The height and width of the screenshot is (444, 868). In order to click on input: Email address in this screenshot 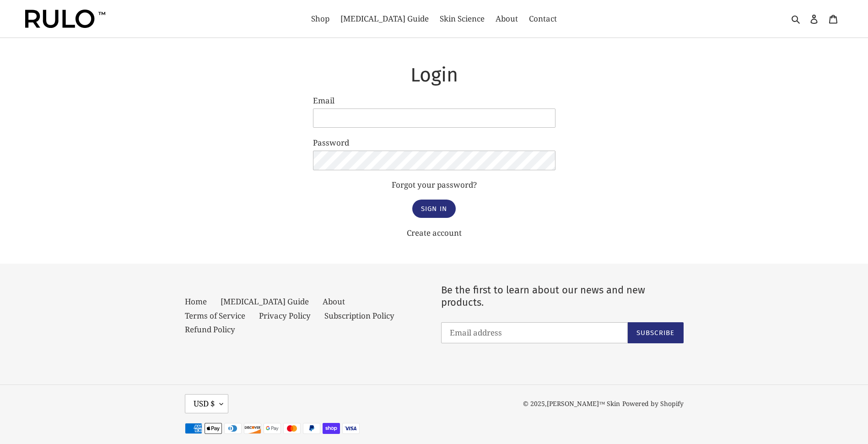, I will do `click(534, 333)`.